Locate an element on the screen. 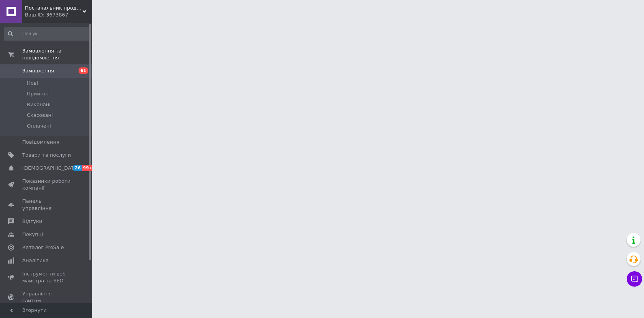 The width and height of the screenshot is (644, 318). span: Постачальник продуктів харчування New Product is located at coordinates (54, 8).